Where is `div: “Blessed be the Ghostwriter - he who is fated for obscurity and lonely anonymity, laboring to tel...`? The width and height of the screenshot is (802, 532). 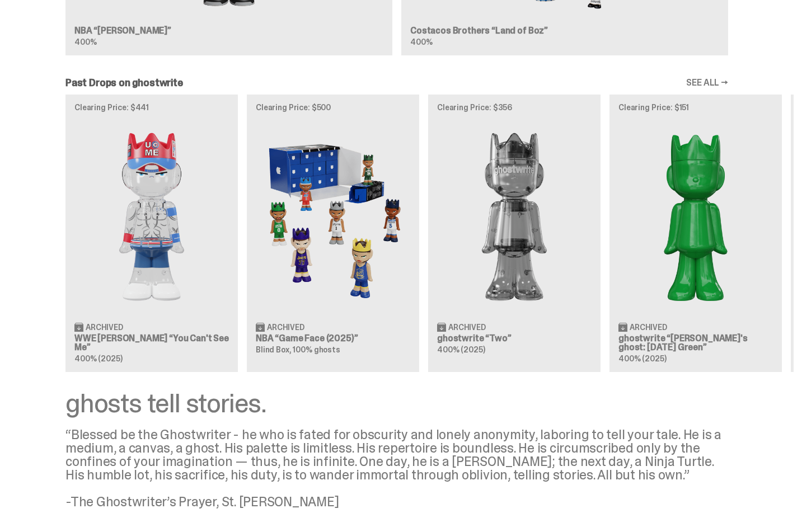
div: “Blessed be the Ghostwriter - he who is fated for obscurity and lonely anonymity, laboring to tel... is located at coordinates (397, 468).